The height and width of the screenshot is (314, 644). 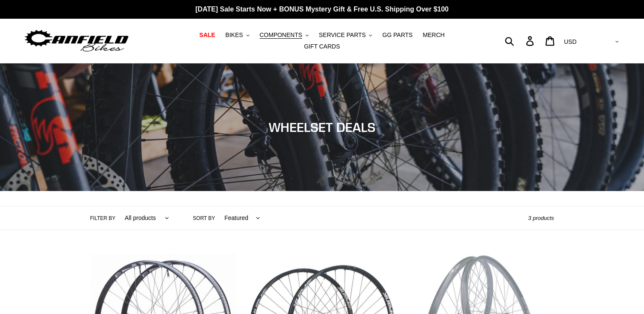 I want to click on a: MERCH, so click(x=433, y=35).